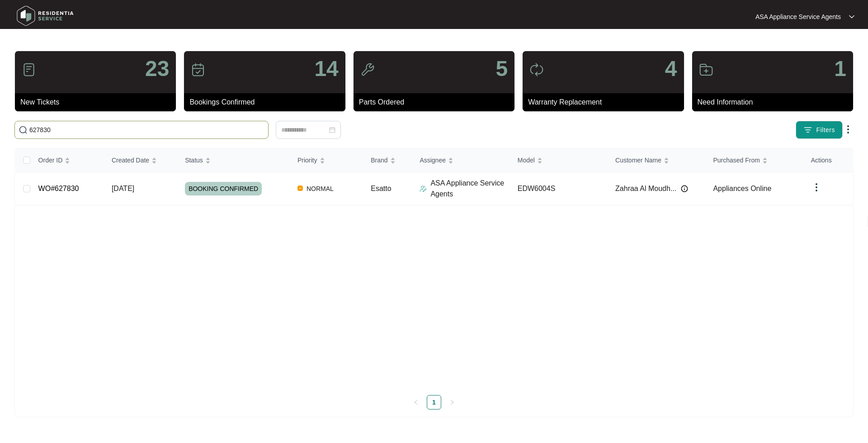 The height and width of the screenshot is (443, 868). I want to click on span: left, so click(416, 402).